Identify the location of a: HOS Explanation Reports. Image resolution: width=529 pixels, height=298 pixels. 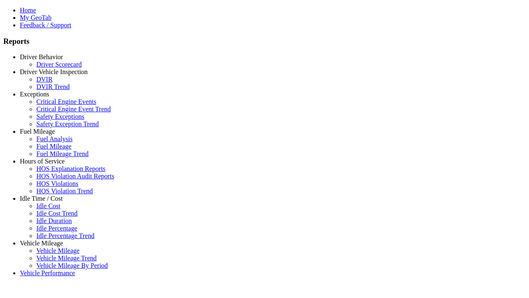
(71, 168).